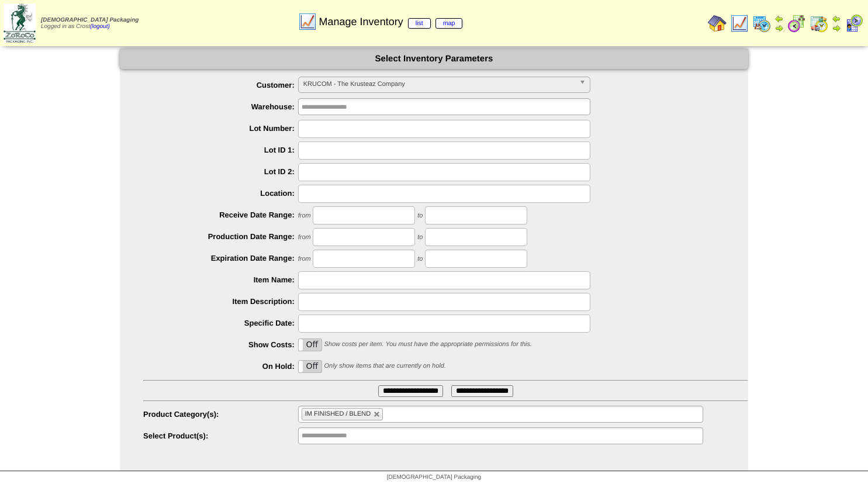 This screenshot has width=868, height=494. What do you see at coordinates (717, 23) in the screenshot?
I see `img: home.gif` at bounding box center [717, 23].